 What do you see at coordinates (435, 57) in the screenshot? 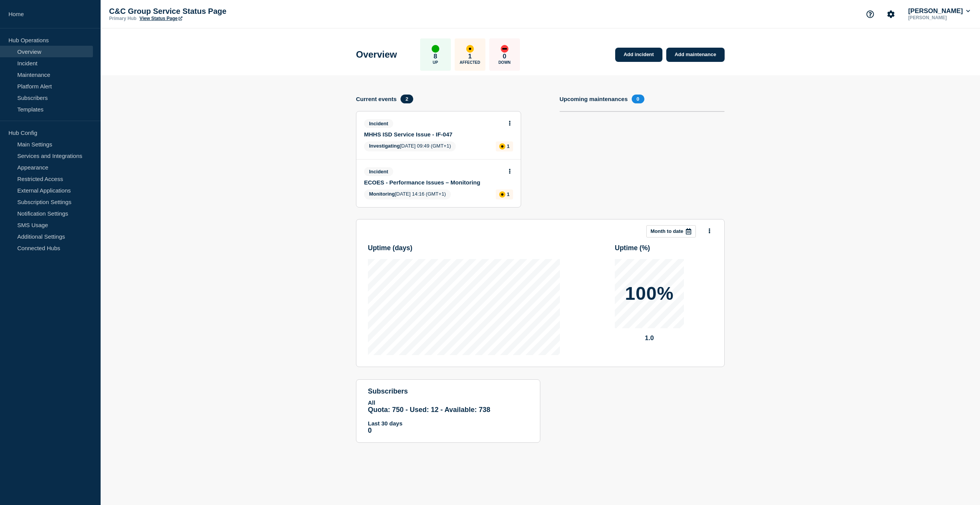
I see `p: 8` at bounding box center [435, 57].